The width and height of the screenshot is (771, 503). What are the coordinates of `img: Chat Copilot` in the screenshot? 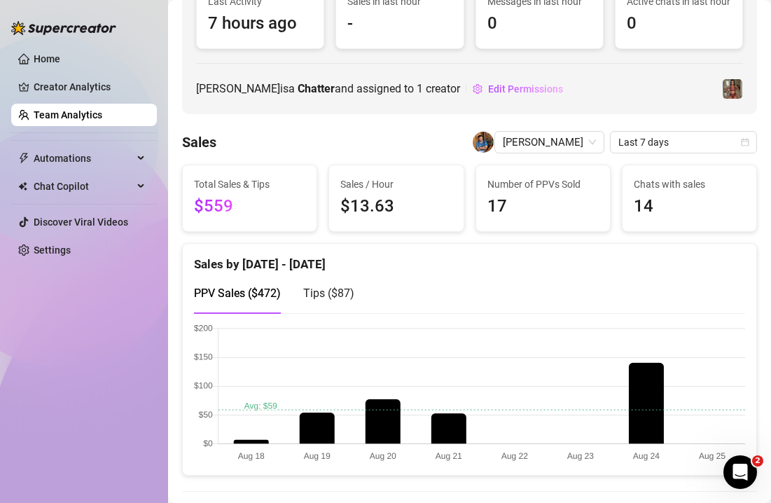 It's located at (22, 186).